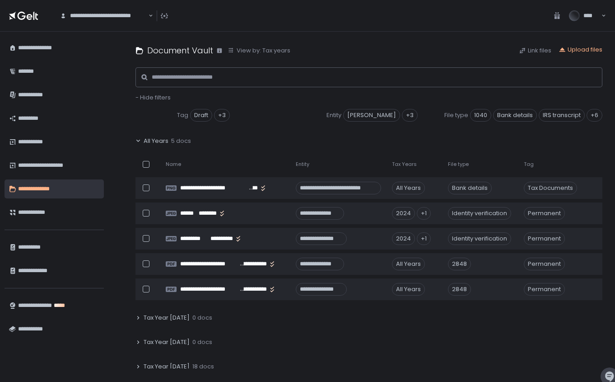 Image resolution: width=615 pixels, height=382 pixels. I want to click on span: Name, so click(174, 164).